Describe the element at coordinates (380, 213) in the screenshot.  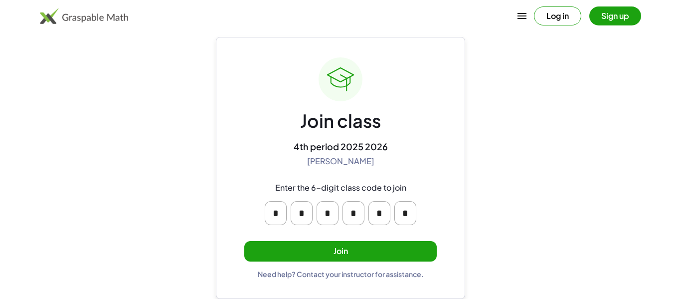
I see `input: Please enter OTP character 5` at that location.